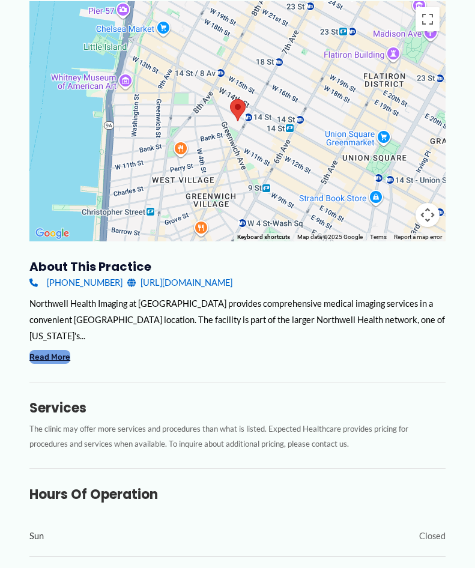 The width and height of the screenshot is (475, 568). What do you see at coordinates (330, 237) in the screenshot?
I see `span: Map data ©2025 Google` at bounding box center [330, 237].